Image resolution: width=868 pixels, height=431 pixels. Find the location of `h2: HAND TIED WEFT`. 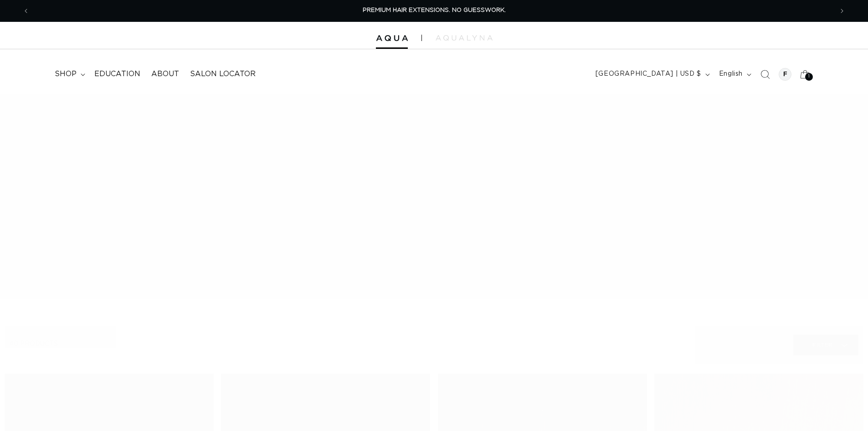

h2: HAND TIED WEFT is located at coordinates (228, 190).